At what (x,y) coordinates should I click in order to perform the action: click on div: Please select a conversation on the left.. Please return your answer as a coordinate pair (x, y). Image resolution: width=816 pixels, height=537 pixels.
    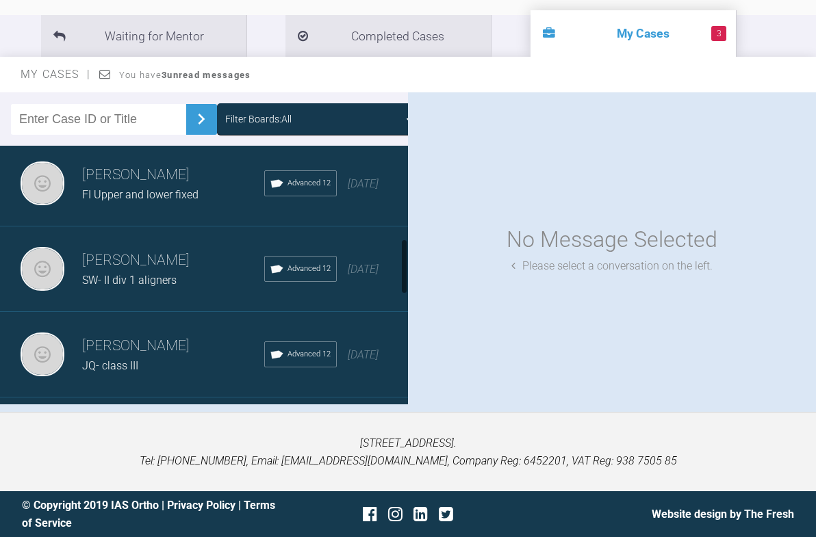
    Looking at the image, I should click on (612, 266).